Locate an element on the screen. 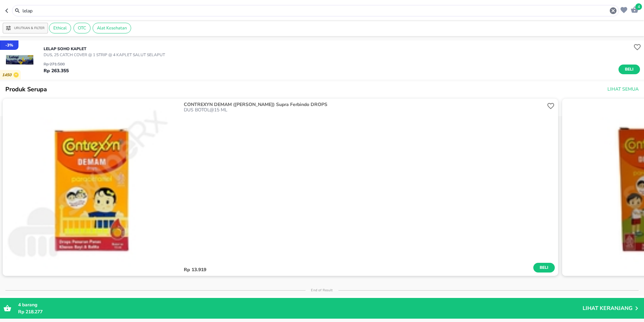  span: Alat Kesehatan is located at coordinates (111, 28).